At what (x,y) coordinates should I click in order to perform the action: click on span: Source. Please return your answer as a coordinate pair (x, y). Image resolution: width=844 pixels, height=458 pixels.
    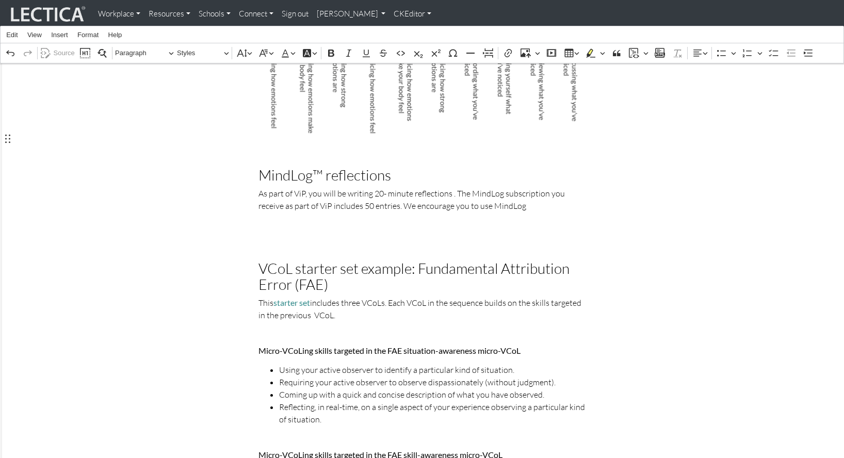
    Looking at the image, I should click on (64, 53).